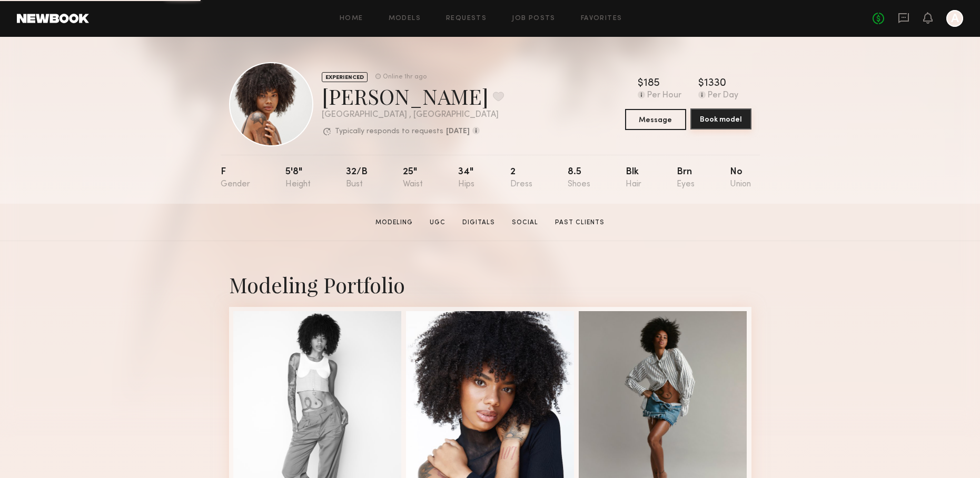 This screenshot has height=478, width=980. I want to click on a: Job Posts, so click(534, 19).